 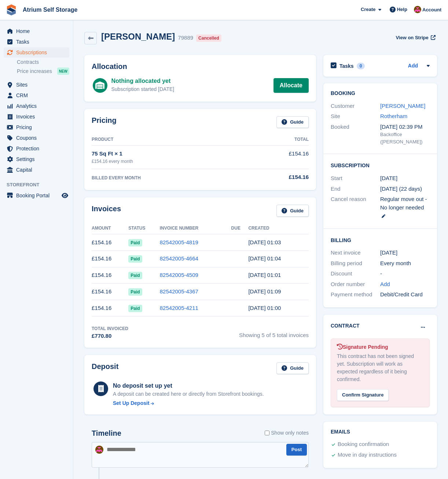 What do you see at coordinates (43, 71) in the screenshot?
I see `a: Price increases NEW` at bounding box center [43, 71].